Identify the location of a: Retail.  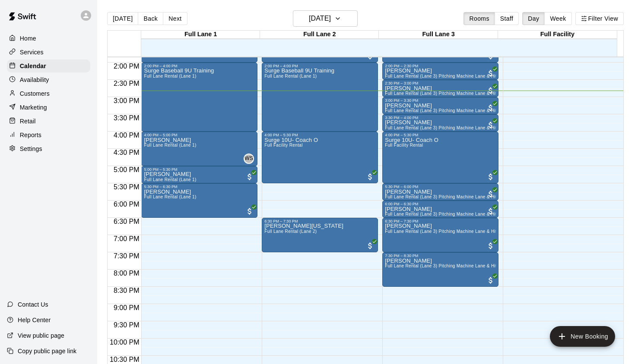
(48, 121).